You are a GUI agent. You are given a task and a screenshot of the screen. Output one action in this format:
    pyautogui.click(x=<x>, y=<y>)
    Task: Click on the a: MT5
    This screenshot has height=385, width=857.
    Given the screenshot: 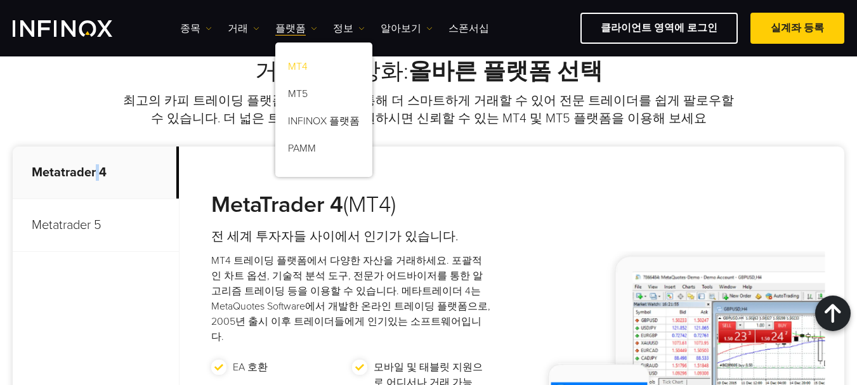 What is the action you would take?
    pyautogui.click(x=324, y=96)
    